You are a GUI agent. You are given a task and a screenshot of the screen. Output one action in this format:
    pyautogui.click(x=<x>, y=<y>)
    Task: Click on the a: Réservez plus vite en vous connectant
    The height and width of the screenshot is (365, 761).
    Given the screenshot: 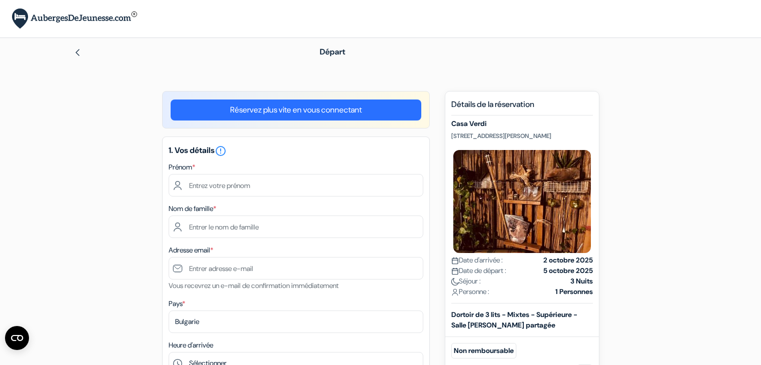 What is the action you would take?
    pyautogui.click(x=296, y=110)
    